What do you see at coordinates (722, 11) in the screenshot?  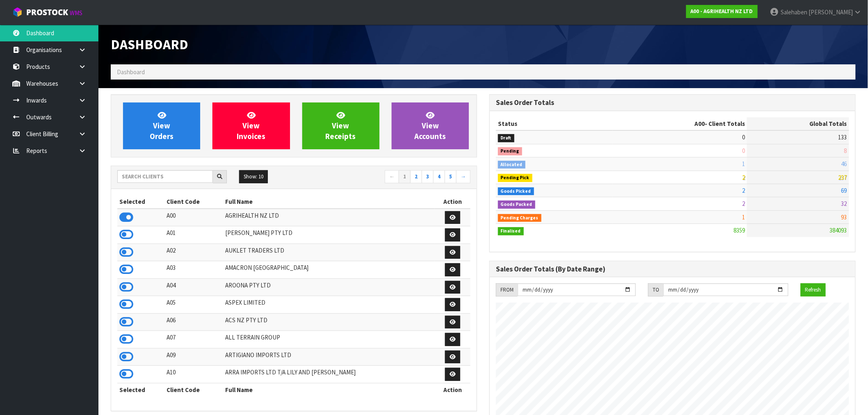 I see `a: A00 - AGRIHEALTH NZ LTD` at bounding box center [722, 11].